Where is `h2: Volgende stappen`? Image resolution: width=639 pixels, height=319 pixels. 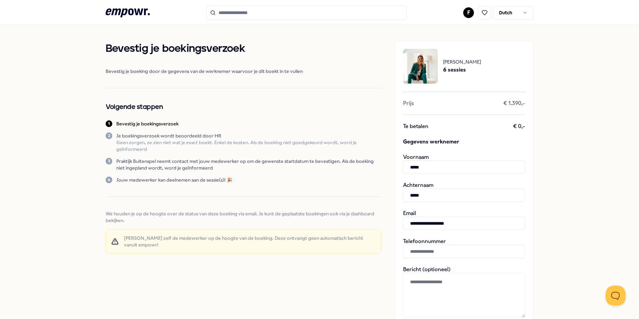 h2: Volgende stappen is located at coordinates (243, 107).